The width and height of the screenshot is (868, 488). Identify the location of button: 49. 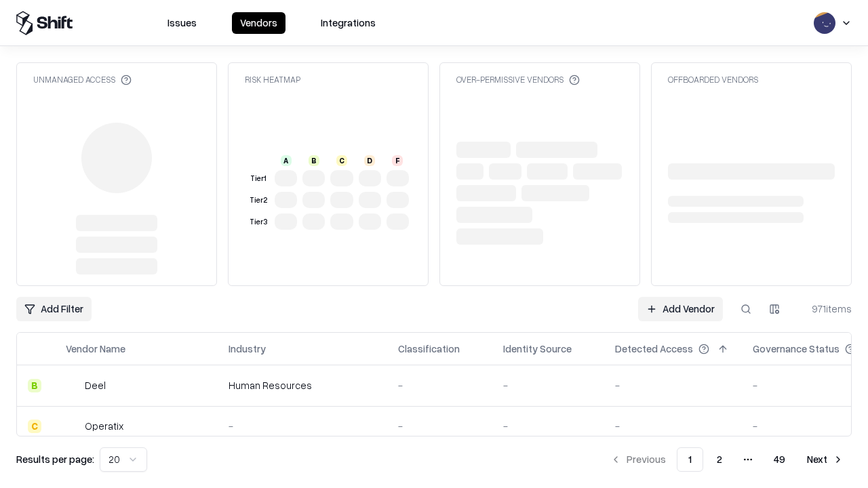
(780, 459).